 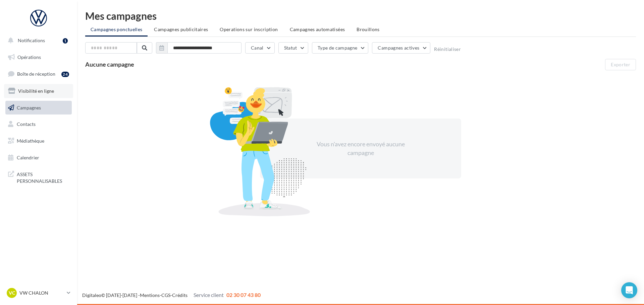 I want to click on a: Médiathèque, so click(x=39, y=141).